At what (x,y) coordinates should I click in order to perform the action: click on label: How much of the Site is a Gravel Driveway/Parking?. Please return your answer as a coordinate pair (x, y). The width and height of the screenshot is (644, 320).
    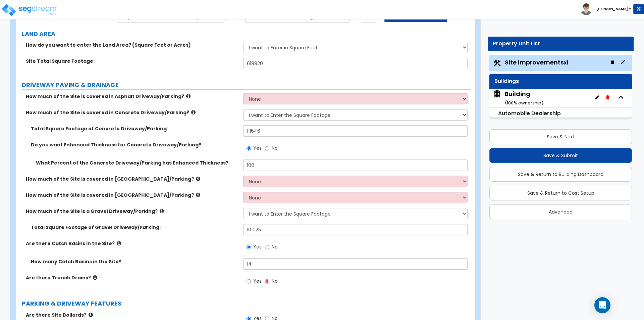
    Looking at the image, I should click on (132, 211).